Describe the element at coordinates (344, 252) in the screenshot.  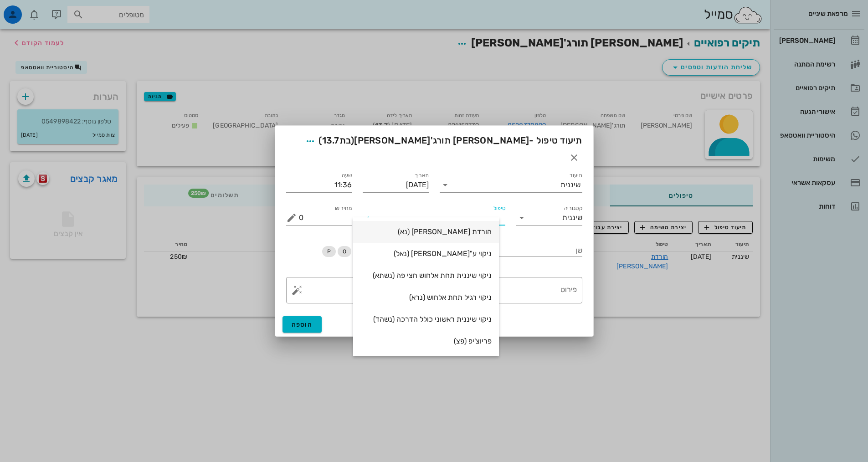
I see `span: O` at that location.